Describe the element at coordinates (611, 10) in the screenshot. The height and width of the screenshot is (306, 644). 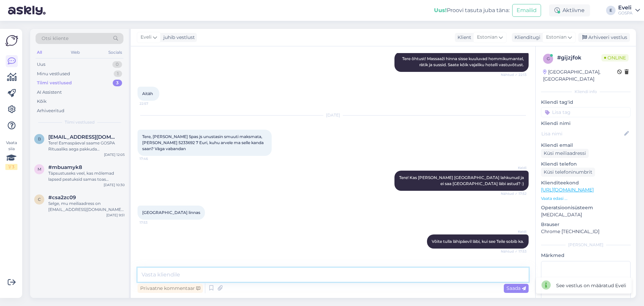
I see `div: E` at that location.